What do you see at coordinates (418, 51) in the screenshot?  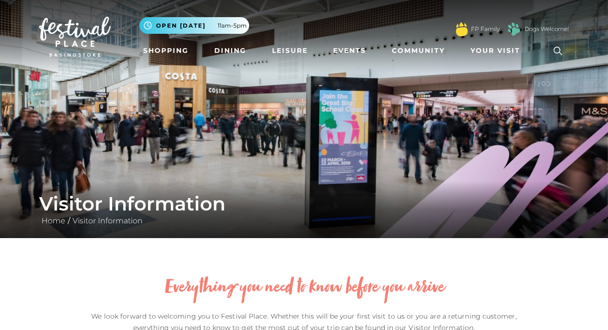 I see `a: Community` at bounding box center [418, 51].